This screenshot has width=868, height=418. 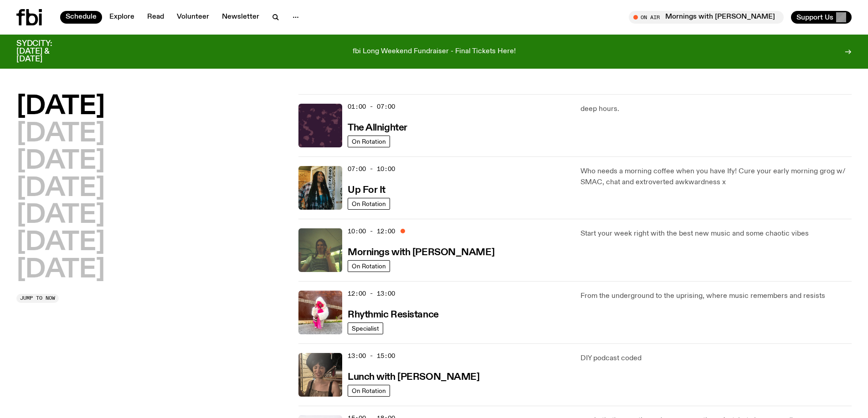 I want to click on img: Ify - a Brown Skin girl with black braided twists, looking up to the side with her tongue stickin..., so click(x=320, y=188).